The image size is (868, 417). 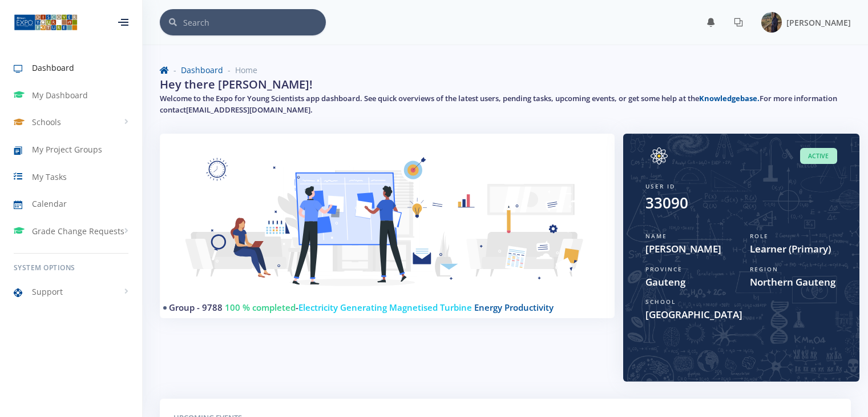 I want to click on span: 100 % completed, so click(x=260, y=308).